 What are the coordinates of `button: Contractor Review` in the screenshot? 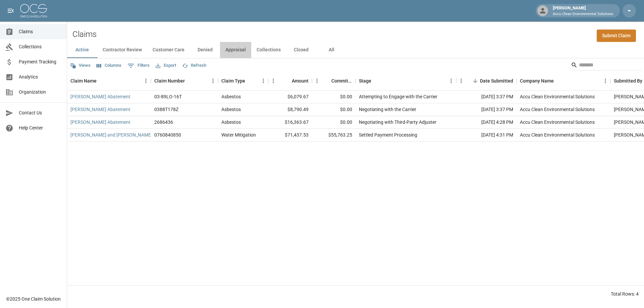 It's located at (122, 50).